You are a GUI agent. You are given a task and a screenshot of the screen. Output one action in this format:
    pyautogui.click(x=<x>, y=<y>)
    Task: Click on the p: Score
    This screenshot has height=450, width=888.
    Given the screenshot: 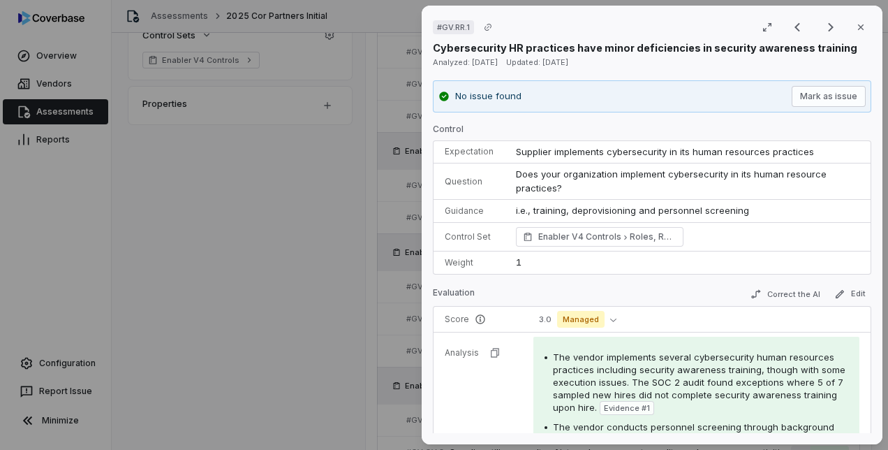 What is the action you would take?
    pyautogui.click(x=478, y=319)
    